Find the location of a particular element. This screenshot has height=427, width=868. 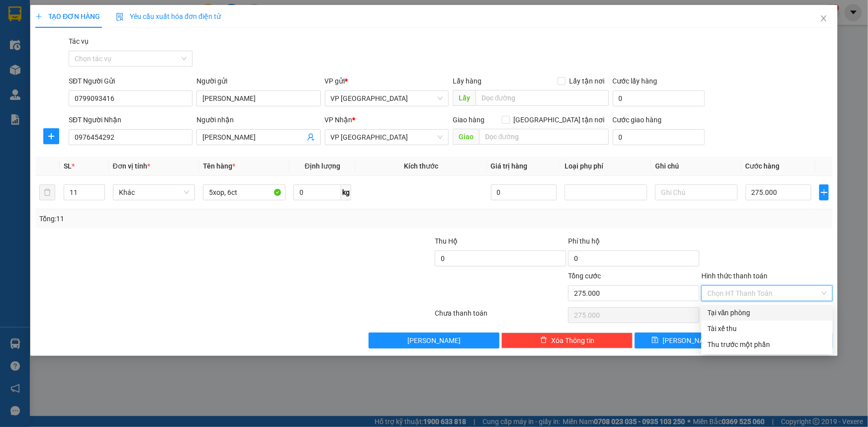

span: Kích thước is located at coordinates (421, 166).